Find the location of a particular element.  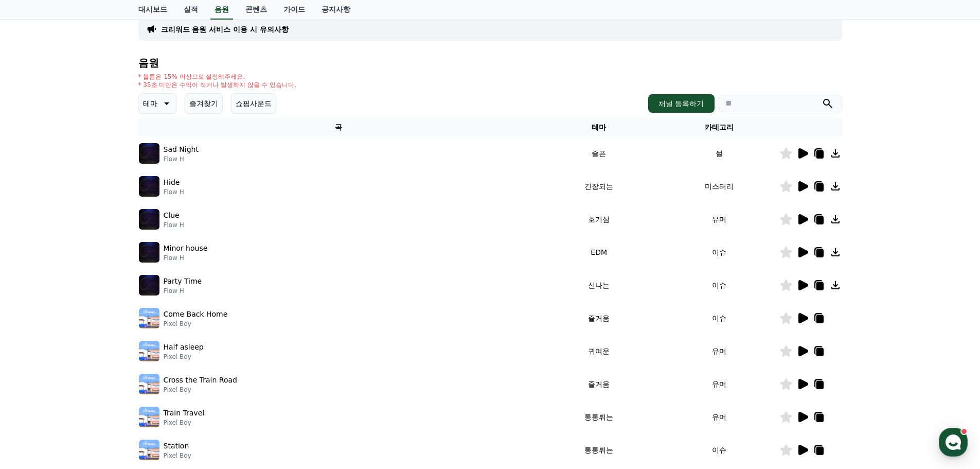

a: 크리워드 음원 서비스 이용 시 유의사항 is located at coordinates (225, 29).